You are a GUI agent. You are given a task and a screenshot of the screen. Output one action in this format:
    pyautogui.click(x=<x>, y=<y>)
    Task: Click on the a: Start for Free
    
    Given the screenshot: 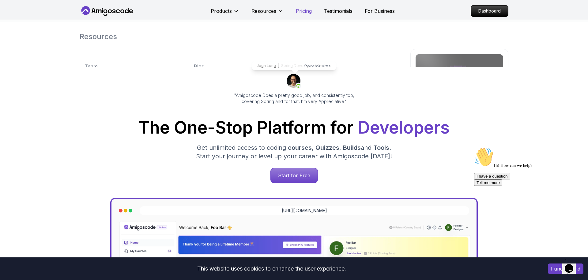 What is the action you would take?
    pyautogui.click(x=294, y=176)
    